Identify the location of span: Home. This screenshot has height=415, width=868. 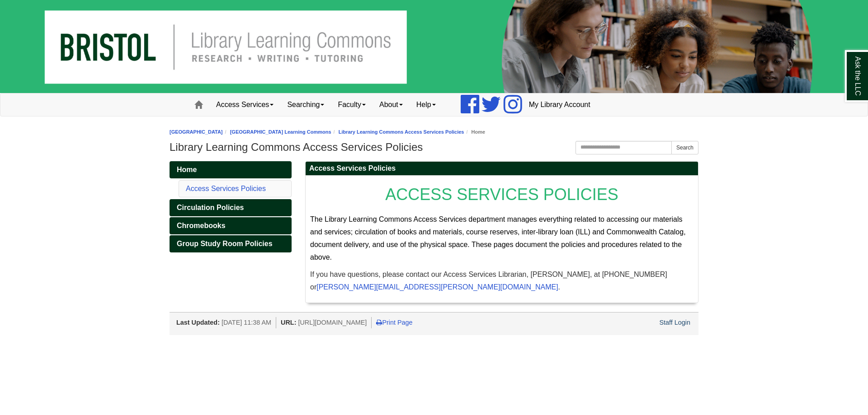
(186, 170).